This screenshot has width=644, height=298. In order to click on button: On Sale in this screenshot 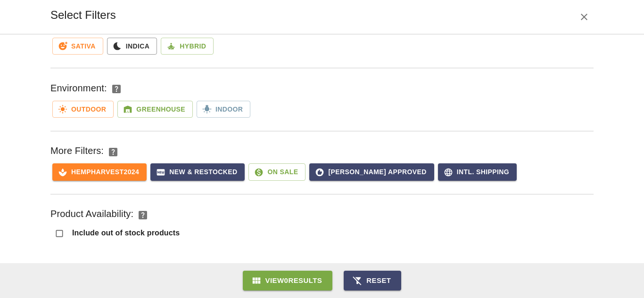, I will do `click(277, 172)`.